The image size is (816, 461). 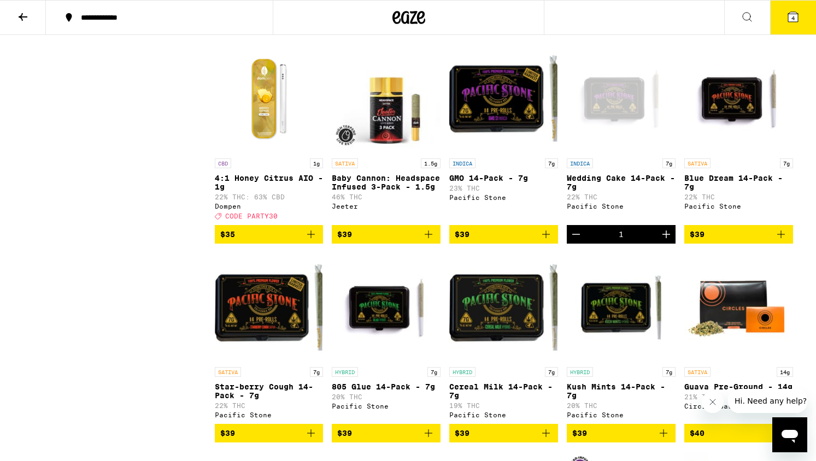 What do you see at coordinates (621, 391) in the screenshot?
I see `p: Kush Mints 14-Pack - 7g` at bounding box center [621, 391].